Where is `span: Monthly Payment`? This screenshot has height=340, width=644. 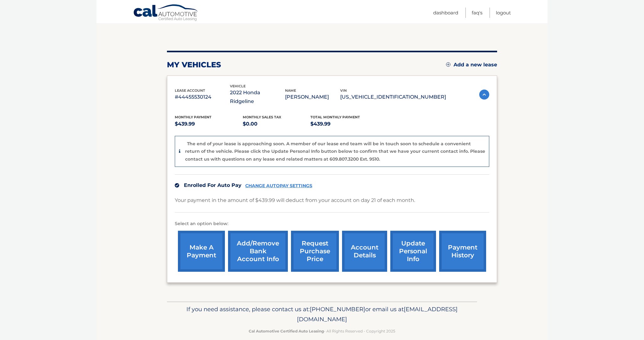 span: Monthly Payment is located at coordinates (193, 118).